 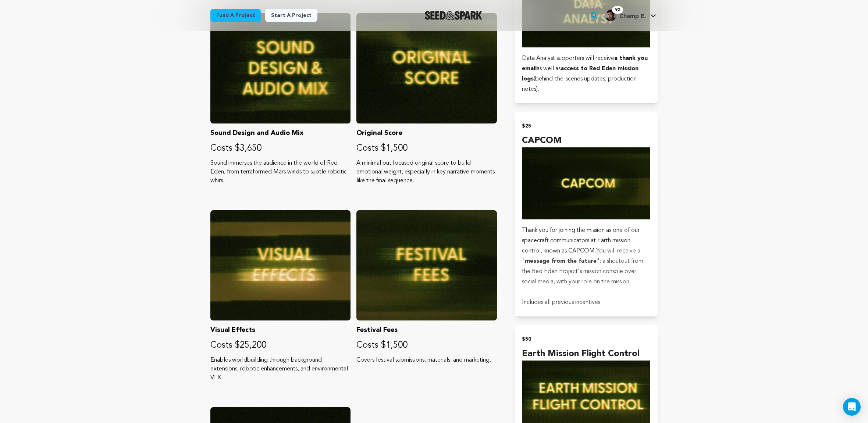 What do you see at coordinates (630, 15) in the screenshot?
I see `span: Champ E.'s Profile` at bounding box center [630, 15].